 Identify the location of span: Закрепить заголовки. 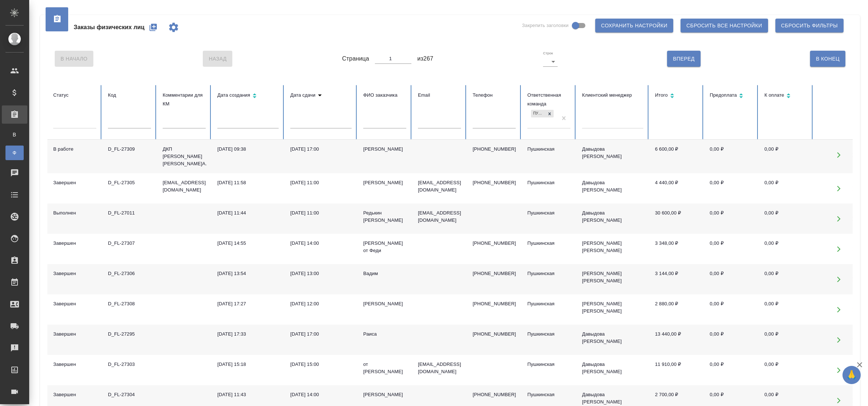
(545, 26).